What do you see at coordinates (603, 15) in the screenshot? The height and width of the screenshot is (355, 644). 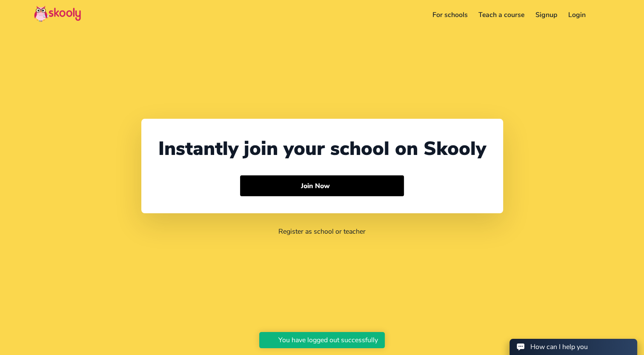 I see `button: menu outline` at bounding box center [603, 15].